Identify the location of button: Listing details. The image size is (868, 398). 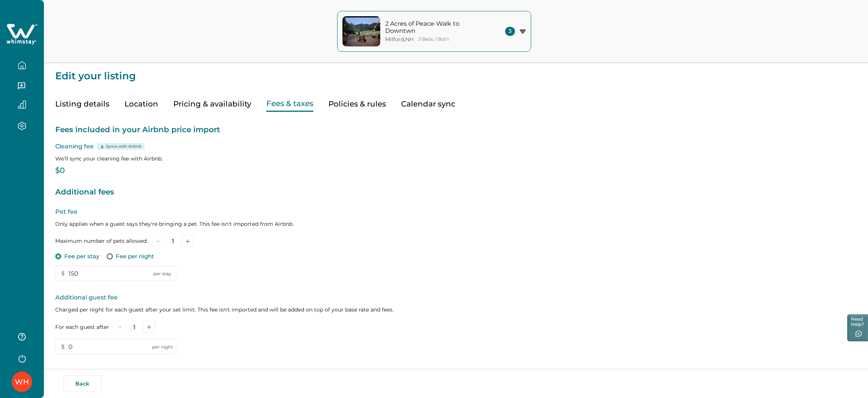
(82, 104).